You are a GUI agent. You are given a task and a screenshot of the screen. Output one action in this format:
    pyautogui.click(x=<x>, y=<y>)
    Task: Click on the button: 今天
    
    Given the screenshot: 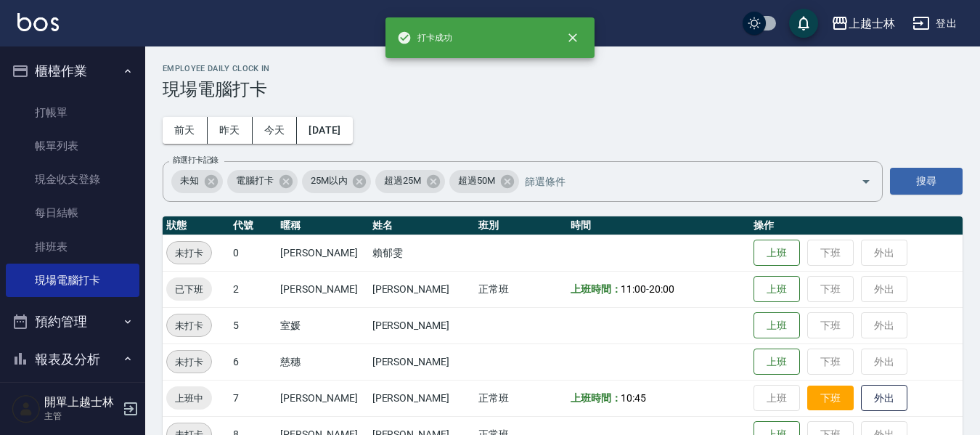 What is the action you would take?
    pyautogui.click(x=275, y=130)
    